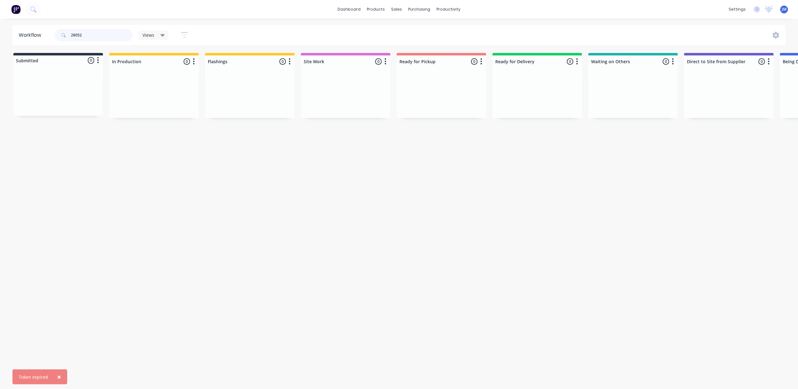 The image size is (798, 389). I want to click on div: Token expired, so click(33, 377).